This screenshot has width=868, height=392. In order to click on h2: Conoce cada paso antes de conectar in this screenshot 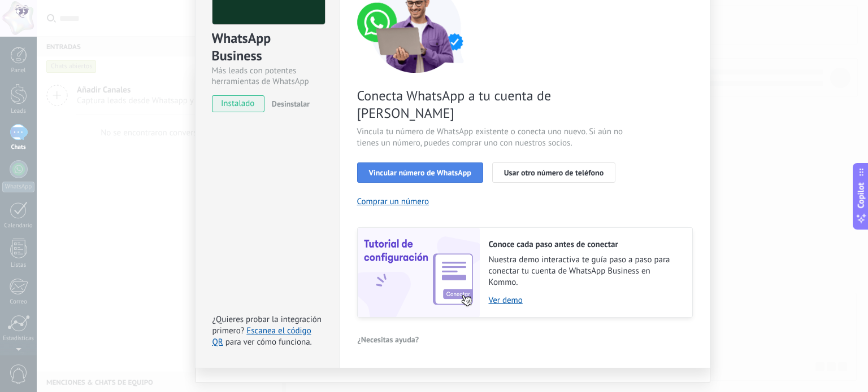, I will do `click(585, 245)`.